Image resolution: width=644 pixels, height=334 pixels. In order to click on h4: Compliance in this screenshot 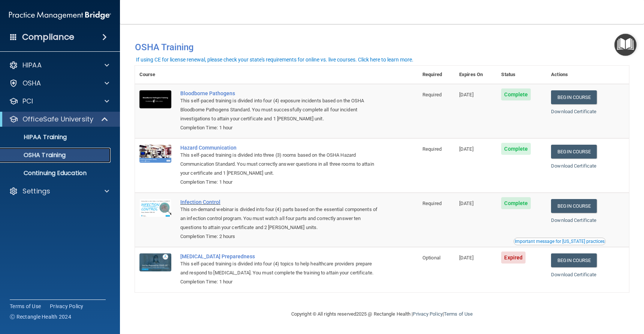, I will do `click(48, 37)`.